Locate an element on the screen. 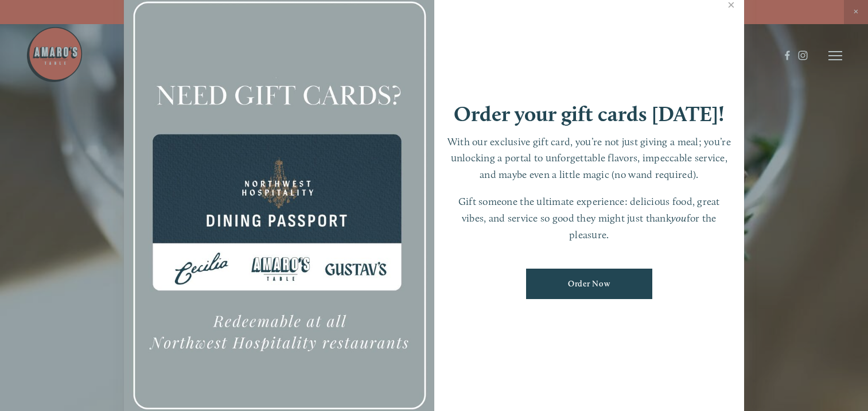 The height and width of the screenshot is (411, 868). em: you is located at coordinates (679, 218).